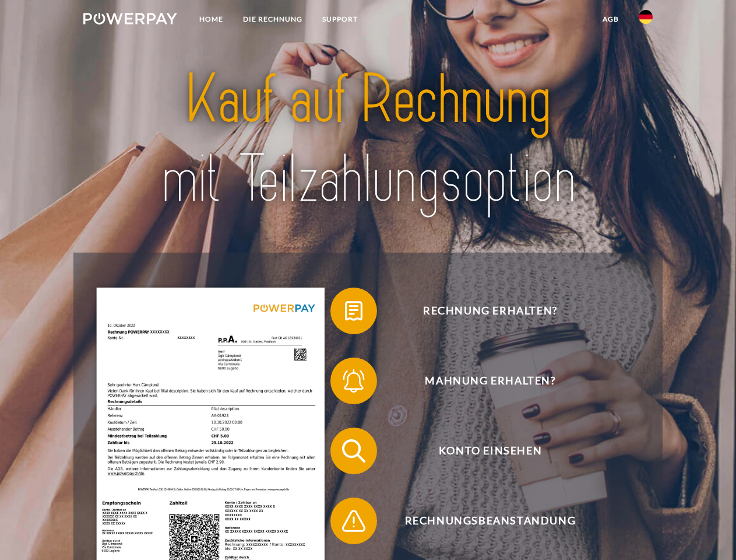  I want to click on span: Rechnung erhalten?, so click(490, 311).